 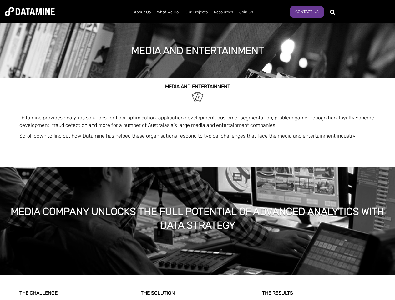 I want to click on a: What We Do, so click(x=168, y=12).